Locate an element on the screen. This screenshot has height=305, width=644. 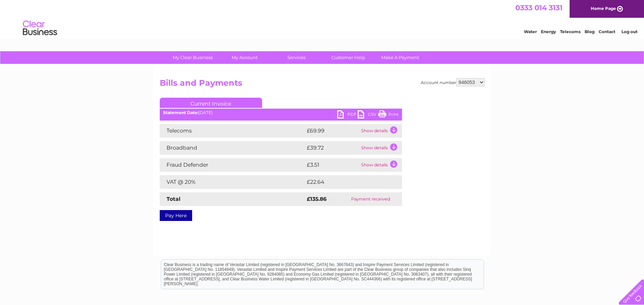
a: My Account is located at coordinates (244, 58).